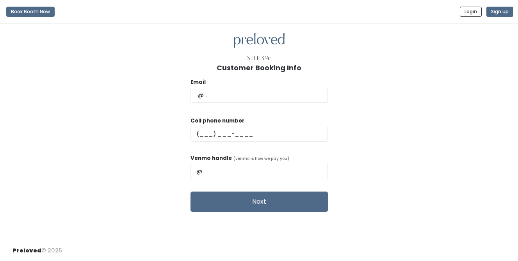 This screenshot has height=261, width=518. Describe the element at coordinates (259, 58) in the screenshot. I see `div: Step 3/4:` at that location.